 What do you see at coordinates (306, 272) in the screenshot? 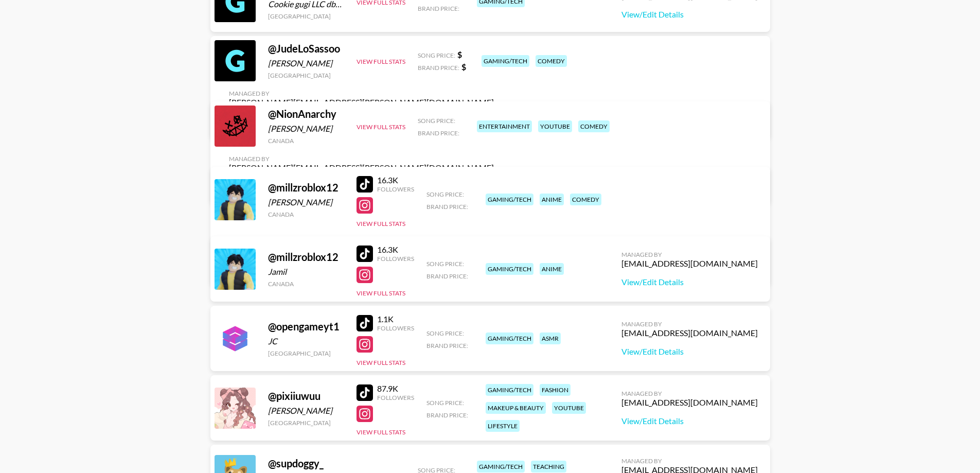
I see `div: Jamil` at bounding box center [306, 272].